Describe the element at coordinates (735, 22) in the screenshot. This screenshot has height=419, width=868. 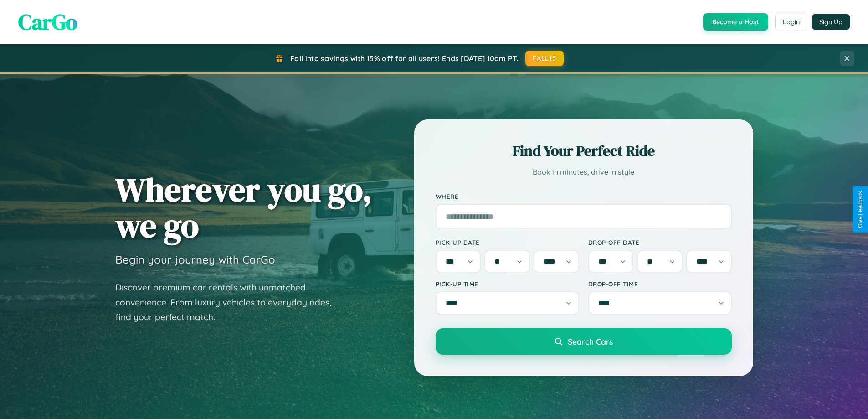
I see `button: Become a Host` at that location.